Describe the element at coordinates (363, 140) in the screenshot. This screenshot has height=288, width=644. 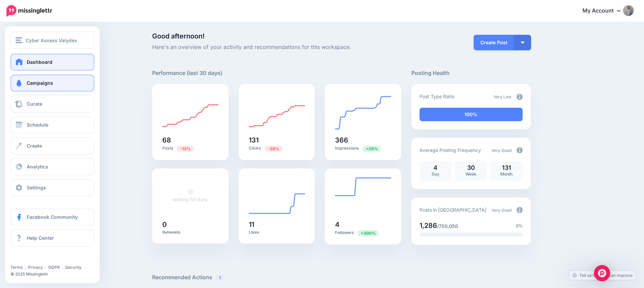
I see `h5: 366` at that location.